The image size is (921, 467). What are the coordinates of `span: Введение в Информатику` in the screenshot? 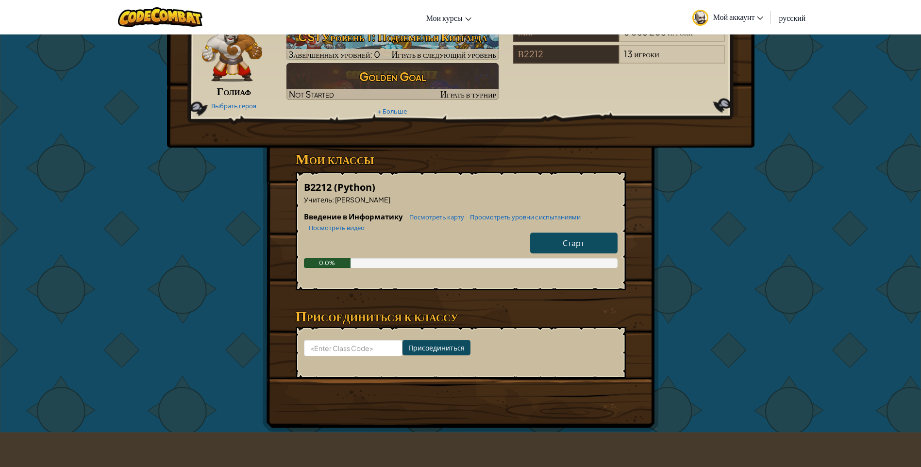 It's located at (354, 216).